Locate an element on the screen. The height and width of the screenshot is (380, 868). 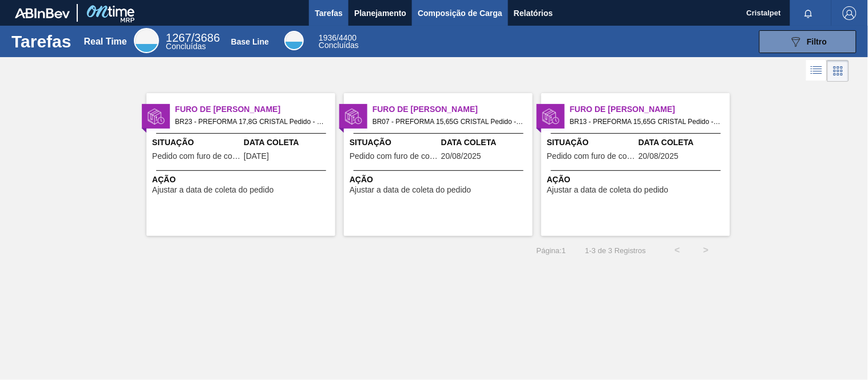
span: Composição de Carga is located at coordinates (460, 13).